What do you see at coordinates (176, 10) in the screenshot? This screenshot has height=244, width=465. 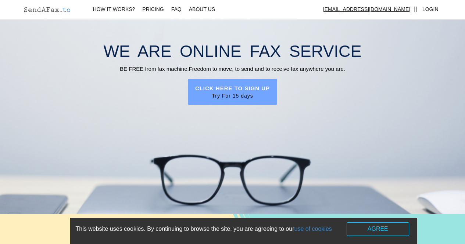 I see `a: FAQ` at bounding box center [176, 10].